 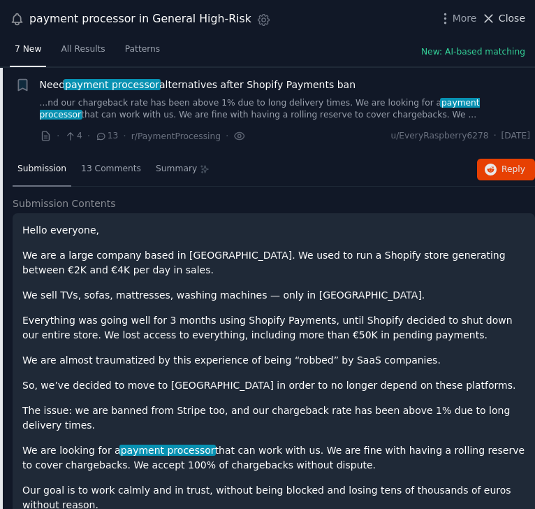 What do you see at coordinates (28, 52) in the screenshot?
I see `a: 7 New` at bounding box center [28, 52].